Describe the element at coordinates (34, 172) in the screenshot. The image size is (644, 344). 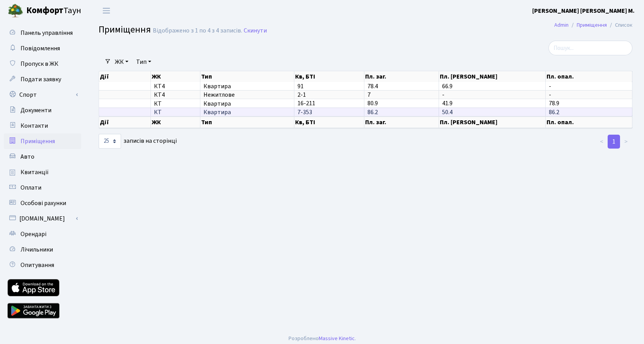
I see `span: Квитанції` at that location.